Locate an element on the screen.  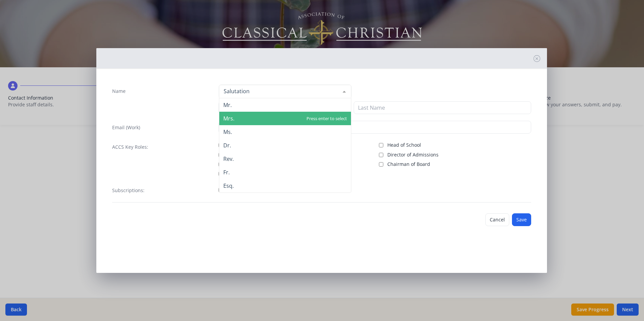
input: Last Name is located at coordinates (442, 108).